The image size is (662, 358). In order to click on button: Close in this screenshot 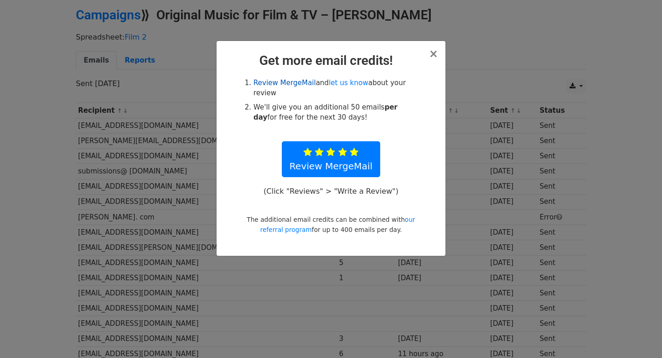, I will do `click(433, 54)`.